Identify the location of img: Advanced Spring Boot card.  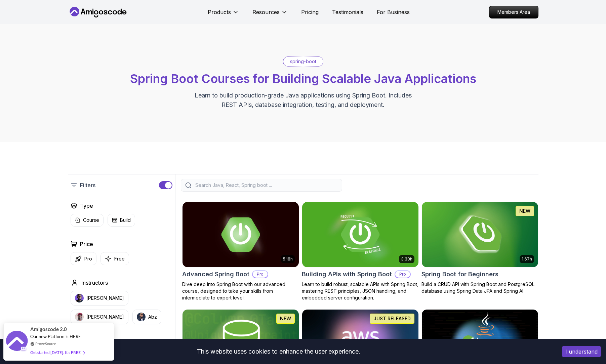
(240, 234).